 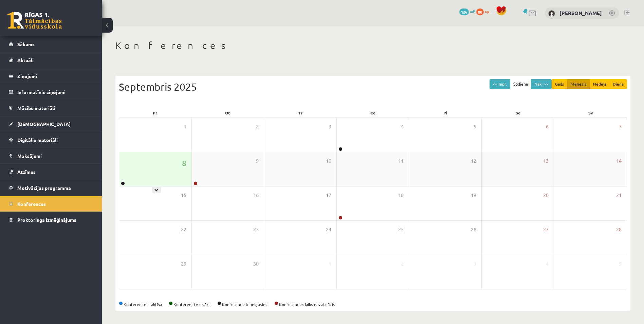 What do you see at coordinates (546, 161) in the screenshot?
I see `span: 13` at bounding box center [546, 161].